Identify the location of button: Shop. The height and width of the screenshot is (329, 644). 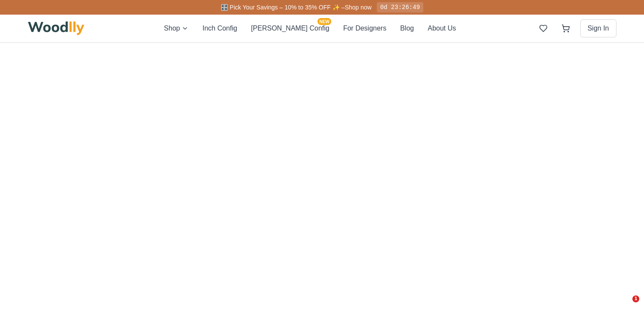
(176, 28).